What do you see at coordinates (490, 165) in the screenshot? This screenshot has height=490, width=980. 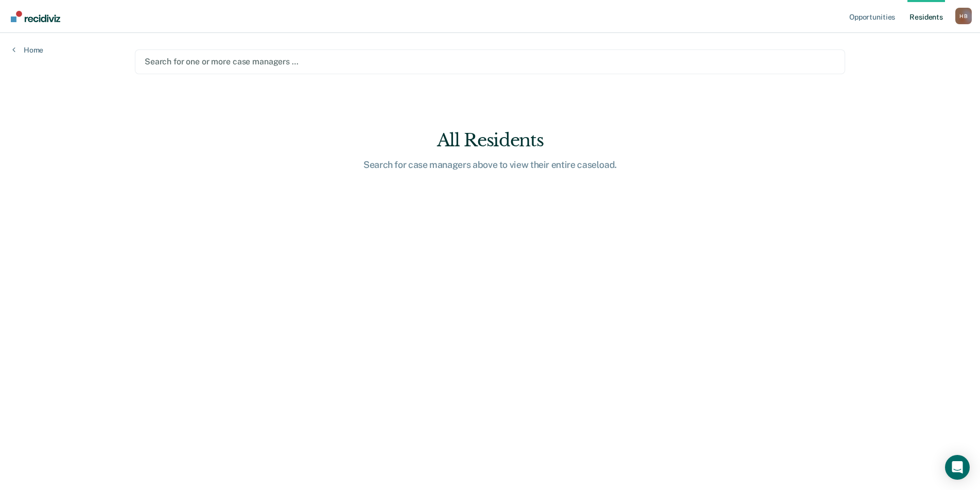 I see `div: Search for case managers above to view their entire caseload.` at bounding box center [490, 165].